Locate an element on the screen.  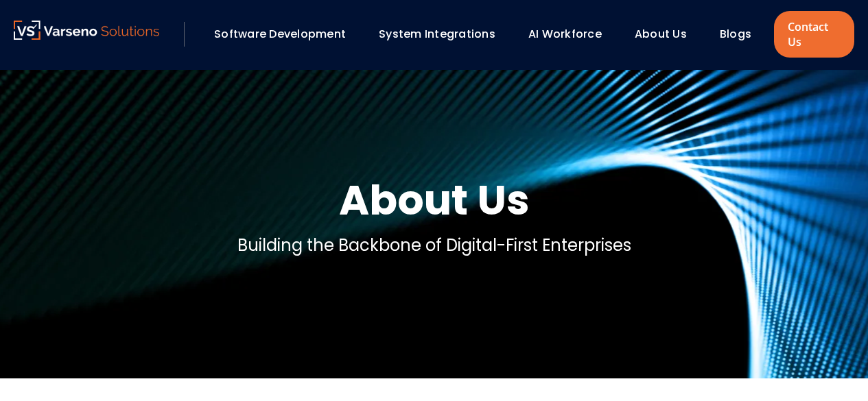
div: Blogs is located at coordinates (742, 34).